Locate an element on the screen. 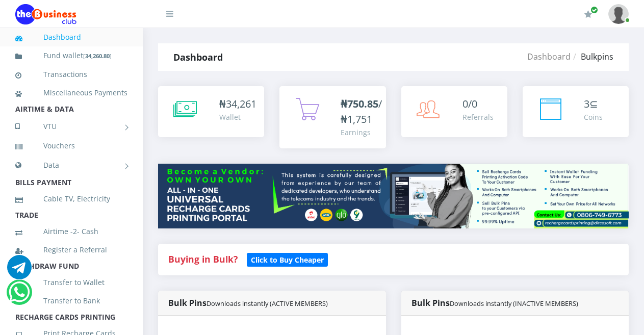 The height and width of the screenshot is (335, 644). a: Miscellaneous Payments is located at coordinates (71, 93).